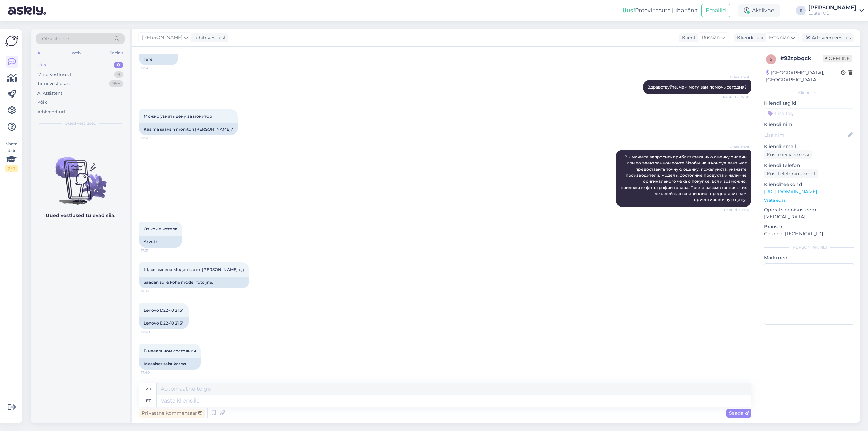  I want to click on span: Offline, so click(838, 58).